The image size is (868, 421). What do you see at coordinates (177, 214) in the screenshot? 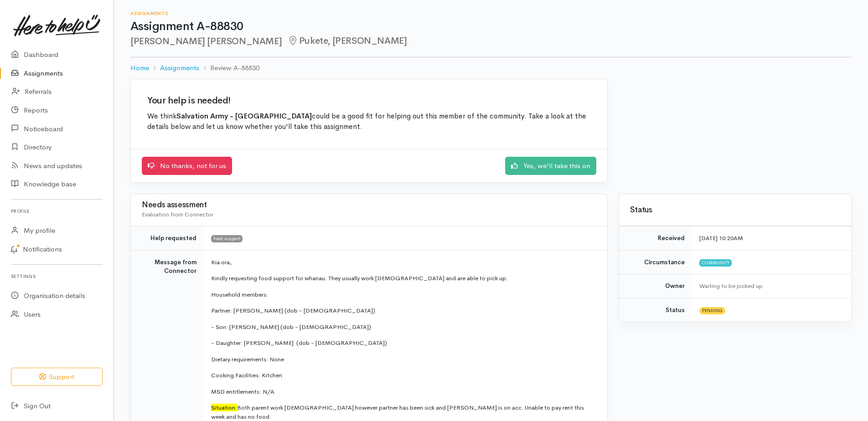
I see `span: Evaluation from Connector` at bounding box center [177, 214].